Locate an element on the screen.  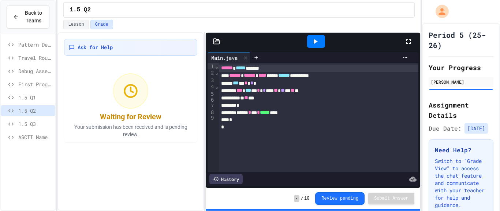
span: 10 is located at coordinates (307, 198).